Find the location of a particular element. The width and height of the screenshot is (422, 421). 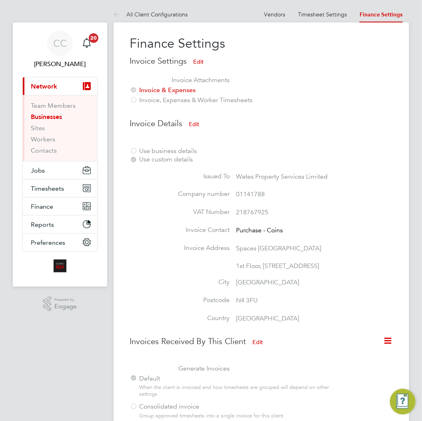

span: Reports is located at coordinates (42, 224).